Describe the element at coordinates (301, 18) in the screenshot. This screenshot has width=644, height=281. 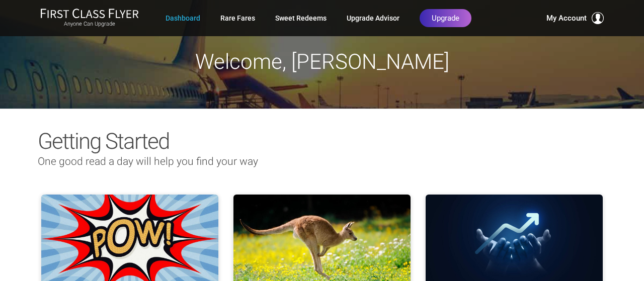
I see `a: Sweet Redeems` at that location.